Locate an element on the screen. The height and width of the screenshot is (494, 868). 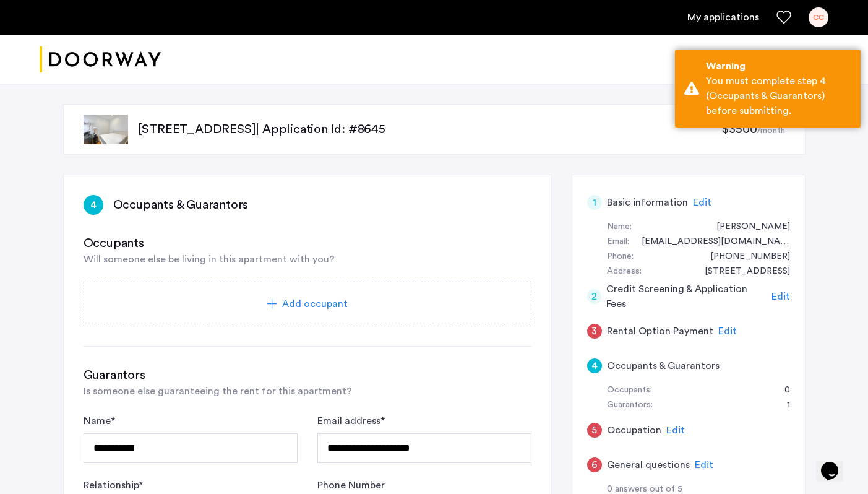
h5: General questions is located at coordinates (649, 465).